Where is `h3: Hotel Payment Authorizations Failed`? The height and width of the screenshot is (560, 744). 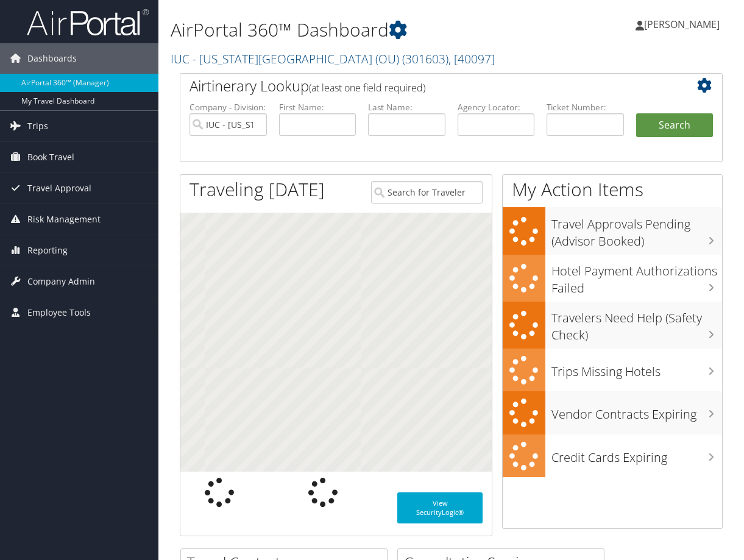
h3: Hotel Payment Authorizations Failed is located at coordinates (636, 277).